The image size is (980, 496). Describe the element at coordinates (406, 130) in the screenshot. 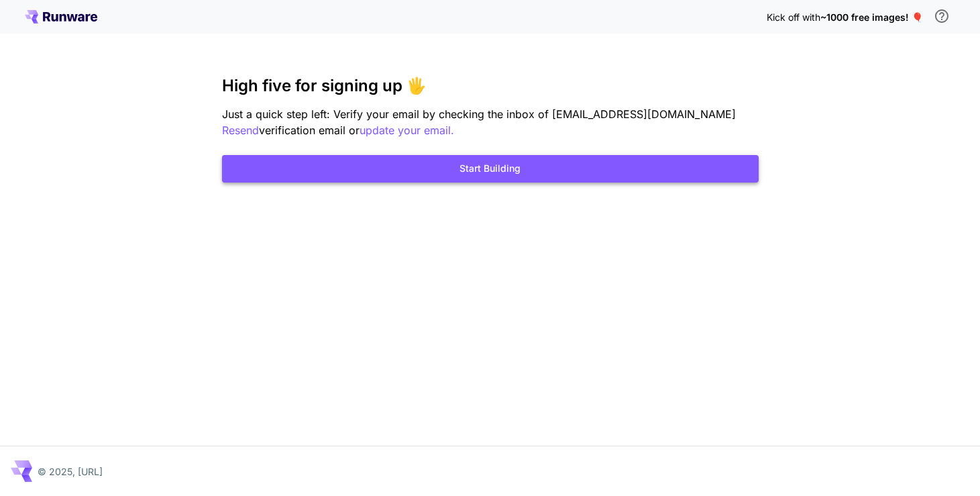

I see `p: update your email.` at that location.